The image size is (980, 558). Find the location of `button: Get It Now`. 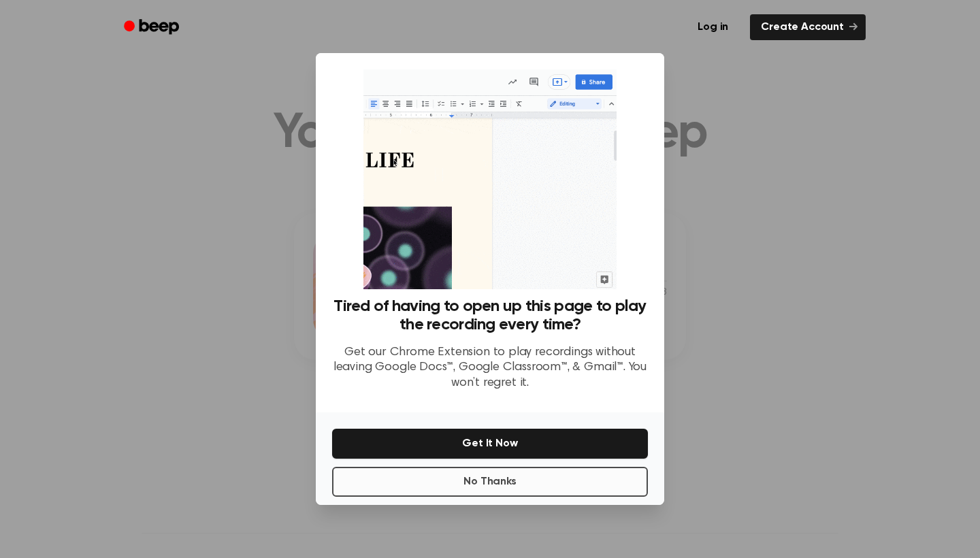

button: Get It Now is located at coordinates (490, 444).